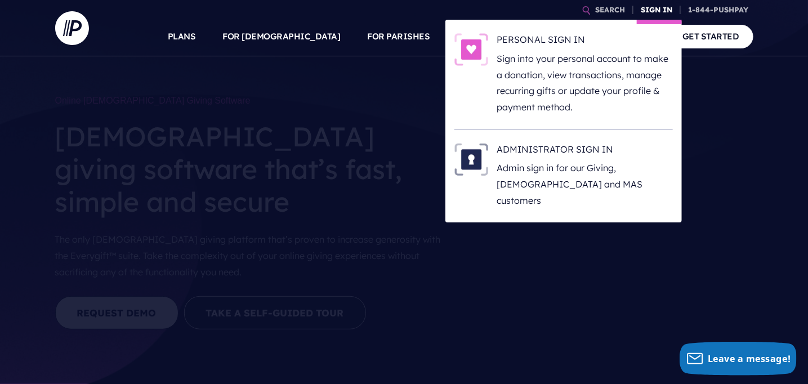 The width and height of the screenshot is (808, 384). What do you see at coordinates (399, 37) in the screenshot?
I see `a: FOR PARISHES` at bounding box center [399, 37].